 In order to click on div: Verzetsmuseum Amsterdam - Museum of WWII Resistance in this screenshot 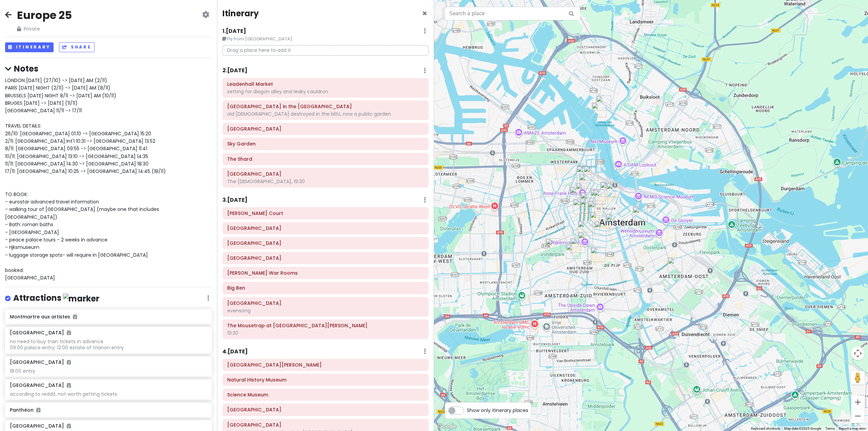, I will do `click(640, 214)`.